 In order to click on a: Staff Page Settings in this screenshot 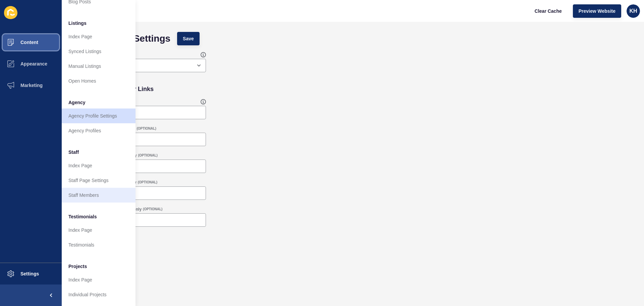, I will do `click(99, 180)`.